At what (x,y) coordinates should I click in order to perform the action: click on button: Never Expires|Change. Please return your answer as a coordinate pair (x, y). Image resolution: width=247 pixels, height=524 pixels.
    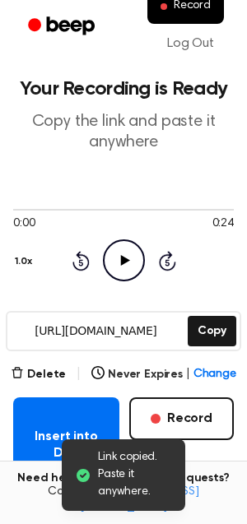
    Looking at the image, I should click on (164, 374).